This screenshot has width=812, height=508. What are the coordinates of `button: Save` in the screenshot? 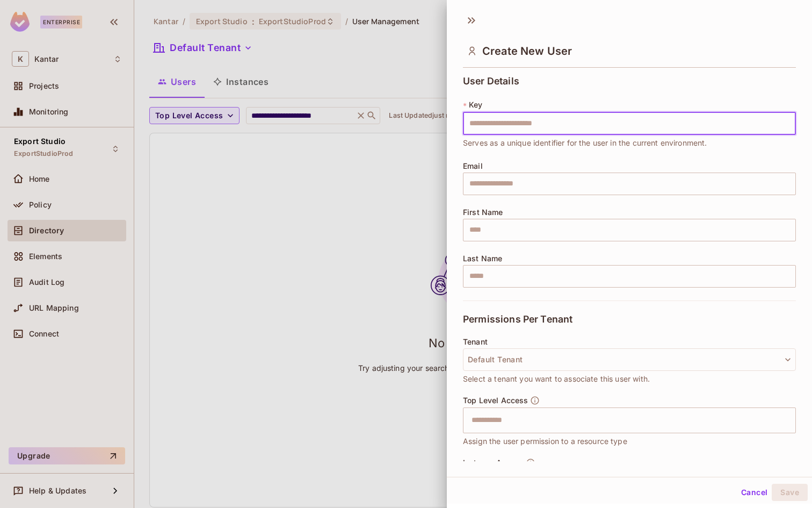 It's located at (790, 492).